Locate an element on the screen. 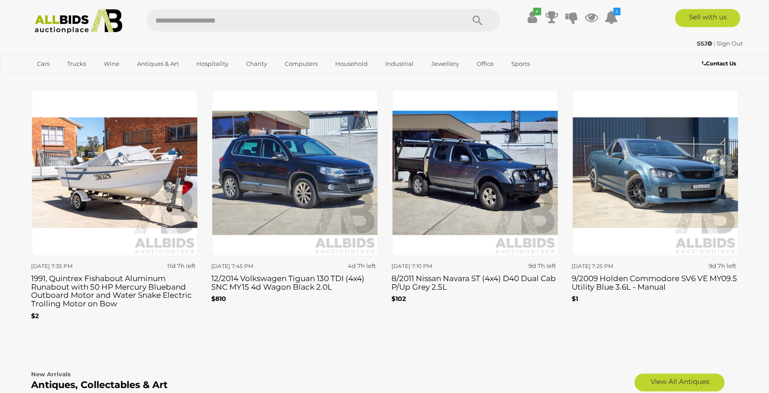 Image resolution: width=769 pixels, height=393 pixels. a: Sign Out is located at coordinates (730, 43).